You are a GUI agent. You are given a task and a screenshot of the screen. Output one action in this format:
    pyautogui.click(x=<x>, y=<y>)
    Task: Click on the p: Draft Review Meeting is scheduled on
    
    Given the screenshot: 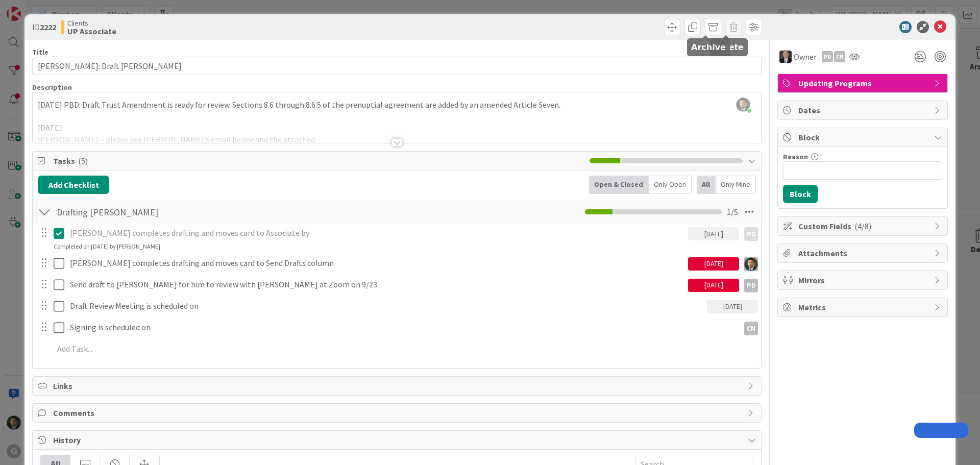 What is the action you would take?
    pyautogui.click(x=387, y=306)
    